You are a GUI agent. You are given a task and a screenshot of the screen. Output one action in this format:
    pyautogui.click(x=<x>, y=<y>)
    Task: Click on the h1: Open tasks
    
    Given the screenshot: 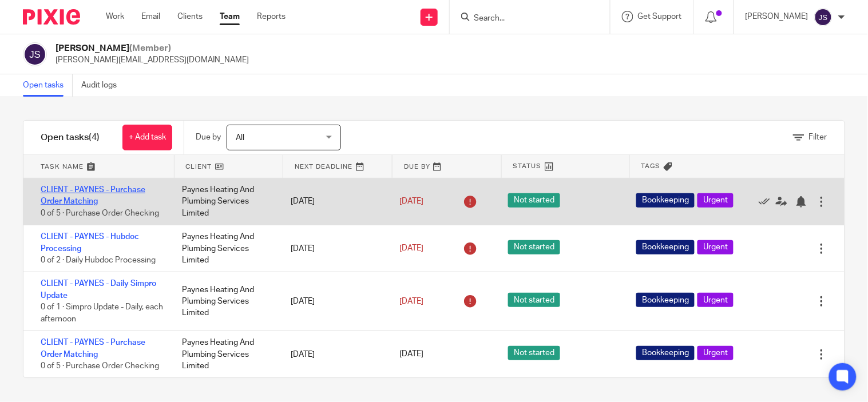 What is the action you would take?
    pyautogui.click(x=70, y=137)
    